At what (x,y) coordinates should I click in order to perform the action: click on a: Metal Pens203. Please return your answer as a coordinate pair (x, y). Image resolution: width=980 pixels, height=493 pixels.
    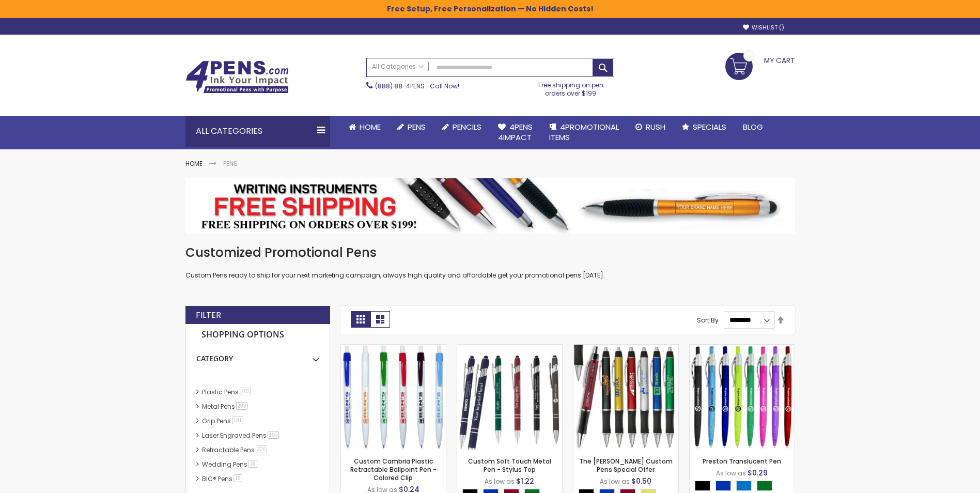
    Looking at the image, I should click on (225, 406).